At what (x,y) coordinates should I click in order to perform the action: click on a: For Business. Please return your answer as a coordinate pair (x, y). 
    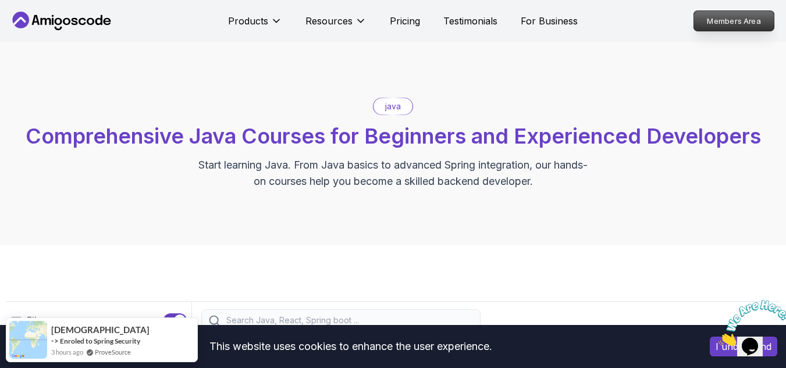
    Looking at the image, I should click on (549, 21).